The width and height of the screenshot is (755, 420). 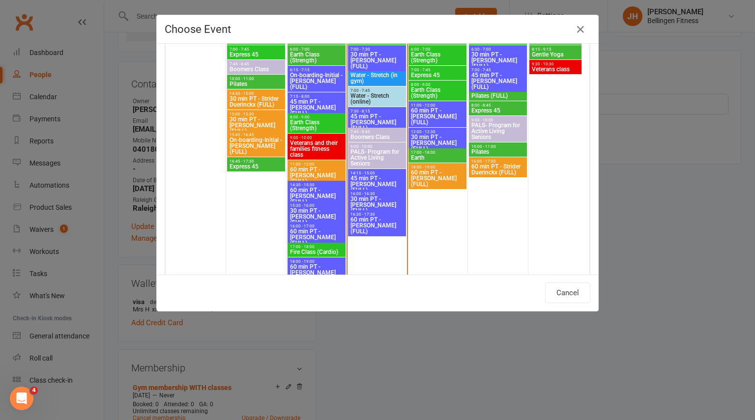 I want to click on span: 9:30 - 10:30, so click(x=555, y=64).